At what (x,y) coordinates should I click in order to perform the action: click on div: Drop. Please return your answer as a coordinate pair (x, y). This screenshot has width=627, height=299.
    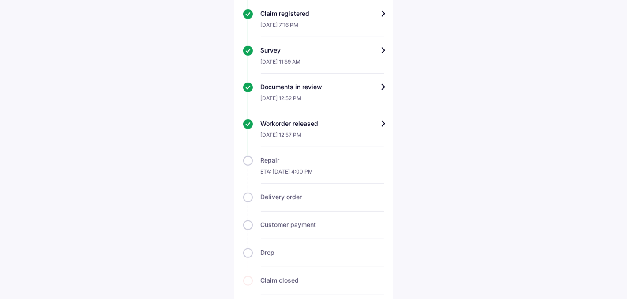
    Looking at the image, I should click on (323, 252).